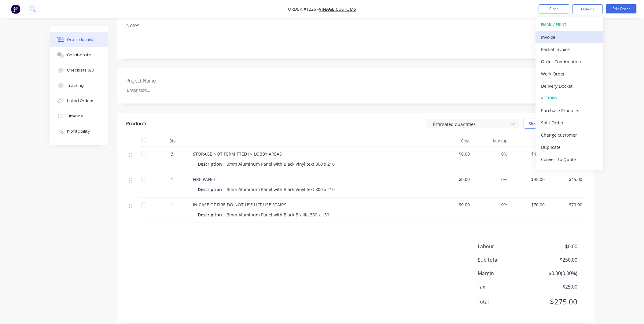  I want to click on div: Linked Orders, so click(80, 101).